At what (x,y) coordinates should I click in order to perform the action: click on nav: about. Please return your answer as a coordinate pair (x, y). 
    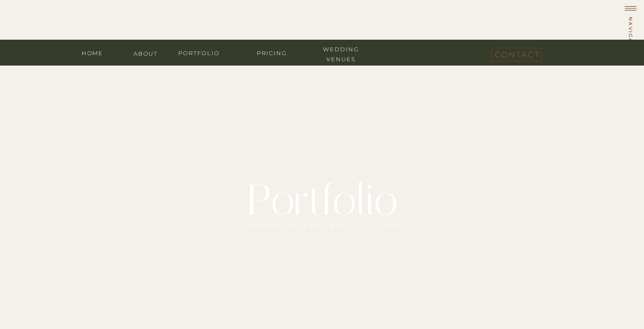
    Looking at the image, I should click on (145, 53).